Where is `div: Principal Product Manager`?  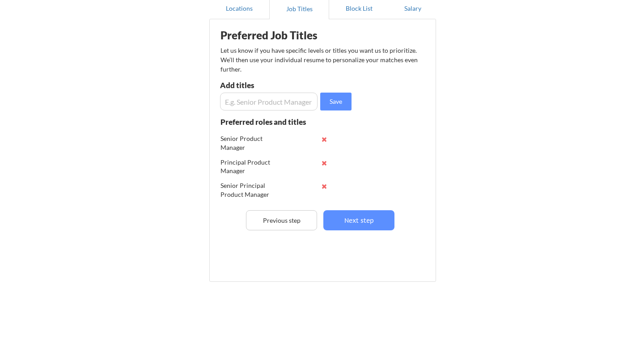 div: Principal Product Manager is located at coordinates (250, 166).